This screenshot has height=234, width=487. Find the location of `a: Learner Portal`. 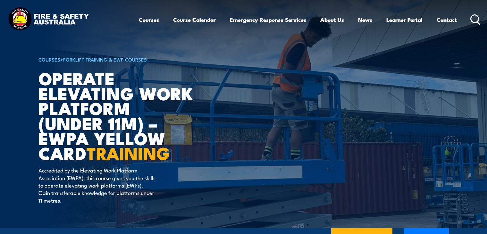

a: Learner Portal is located at coordinates (404, 20).